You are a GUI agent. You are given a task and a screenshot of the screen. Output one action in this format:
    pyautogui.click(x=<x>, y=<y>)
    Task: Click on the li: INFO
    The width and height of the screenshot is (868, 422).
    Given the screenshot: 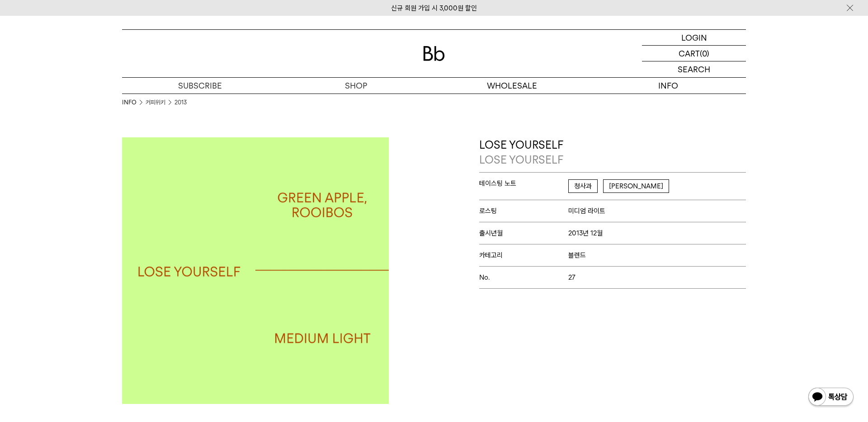 What is the action you would take?
    pyautogui.click(x=134, y=102)
    